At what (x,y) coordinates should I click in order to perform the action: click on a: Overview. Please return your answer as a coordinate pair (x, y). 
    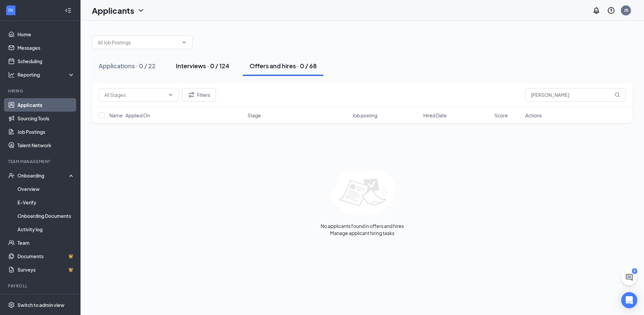
    Looking at the image, I should click on (46, 189).